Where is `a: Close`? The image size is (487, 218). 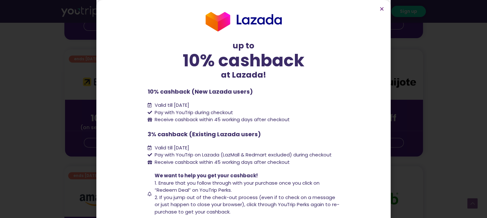 a: Close is located at coordinates (381, 9).